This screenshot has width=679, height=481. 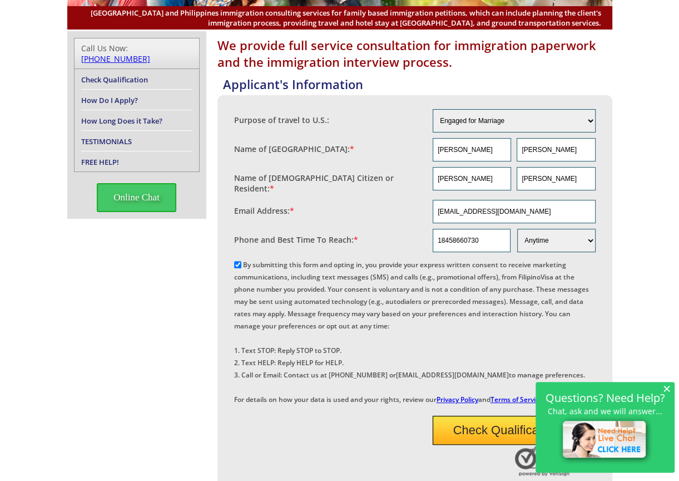 What do you see at coordinates (514, 430) in the screenshot?
I see `button: Check Qualification` at bounding box center [514, 430].